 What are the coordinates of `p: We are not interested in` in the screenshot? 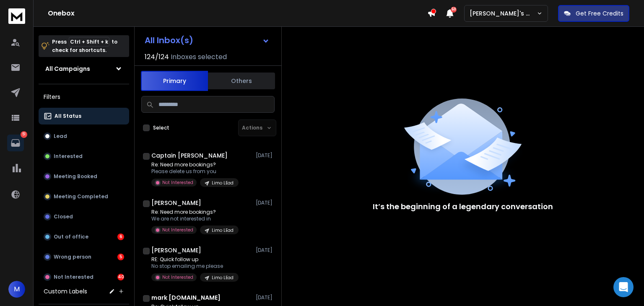 It's located at (195, 219).